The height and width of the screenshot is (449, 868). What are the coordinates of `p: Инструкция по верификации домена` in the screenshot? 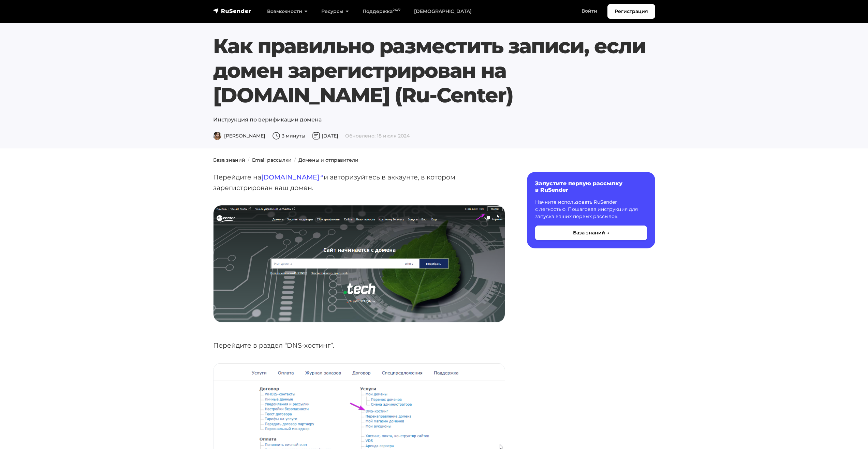 It's located at (434, 119).